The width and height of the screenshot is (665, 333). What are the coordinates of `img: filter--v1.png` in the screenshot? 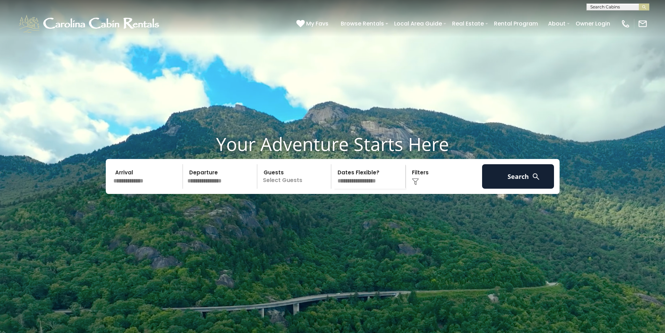 It's located at (415, 182).